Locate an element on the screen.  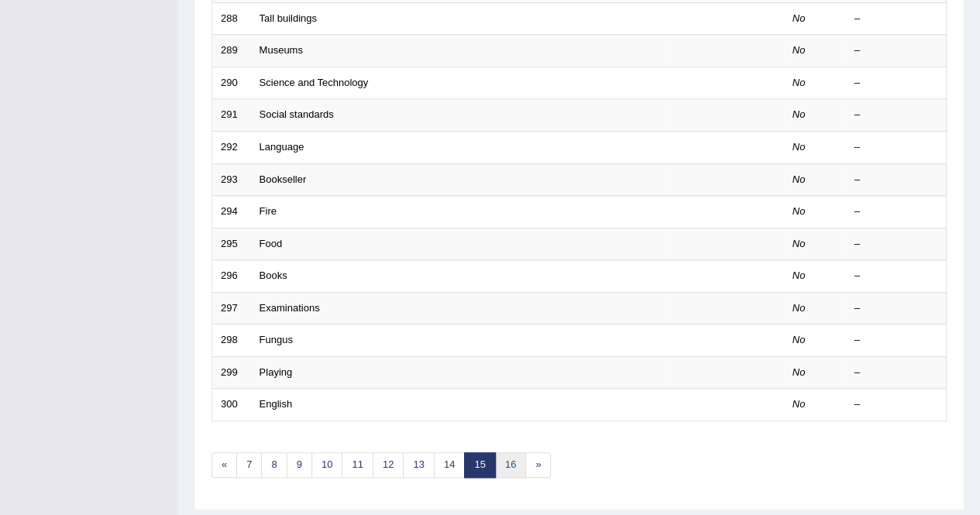
a: English is located at coordinates (276, 403).